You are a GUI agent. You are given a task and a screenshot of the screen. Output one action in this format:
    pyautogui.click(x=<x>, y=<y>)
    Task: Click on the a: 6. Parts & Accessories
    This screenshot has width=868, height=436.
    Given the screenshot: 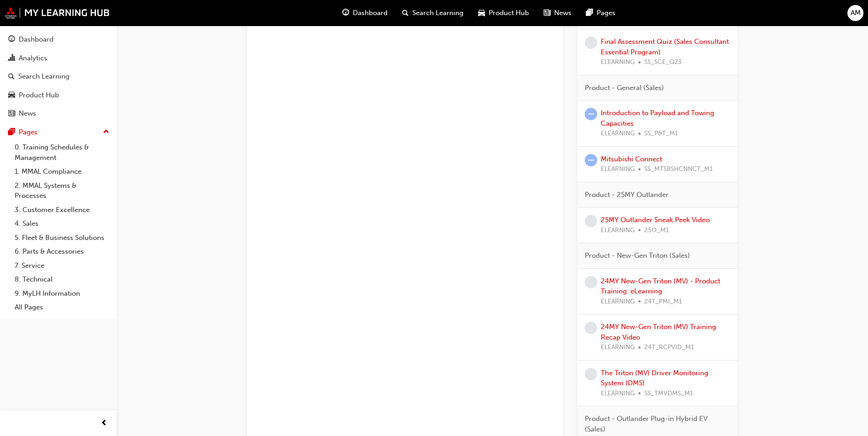 What is the action you would take?
    pyautogui.click(x=61, y=251)
    